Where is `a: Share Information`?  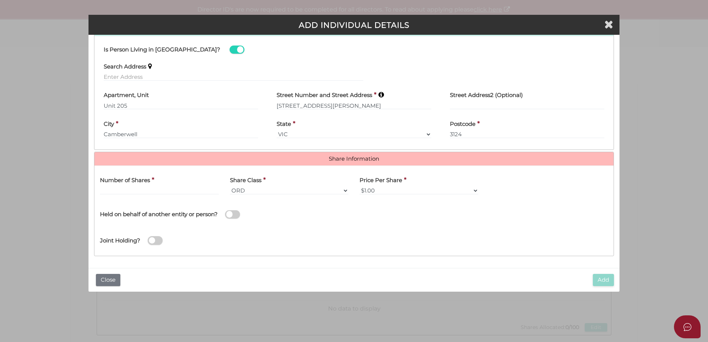 a: Share Information is located at coordinates (354, 159).